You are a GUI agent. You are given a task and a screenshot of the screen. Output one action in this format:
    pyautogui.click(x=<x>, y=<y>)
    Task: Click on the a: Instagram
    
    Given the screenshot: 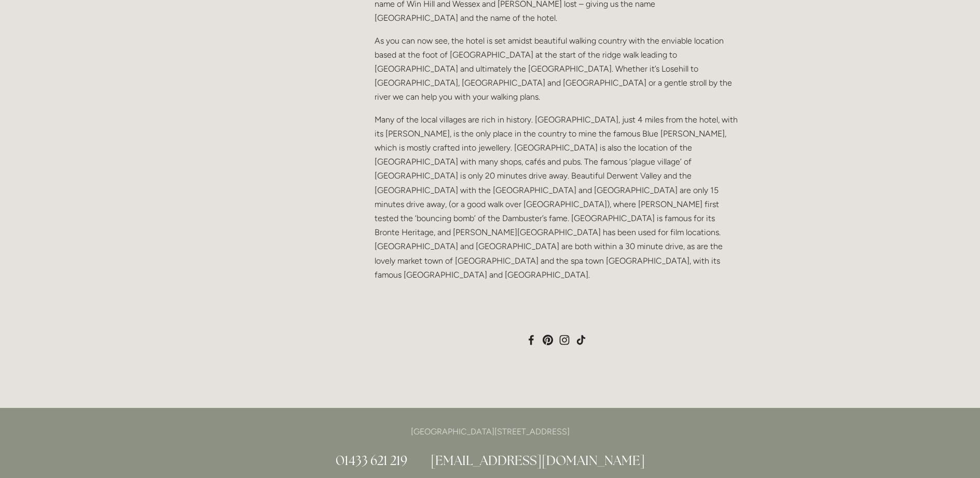 What is the action you would take?
    pyautogui.click(x=565, y=340)
    